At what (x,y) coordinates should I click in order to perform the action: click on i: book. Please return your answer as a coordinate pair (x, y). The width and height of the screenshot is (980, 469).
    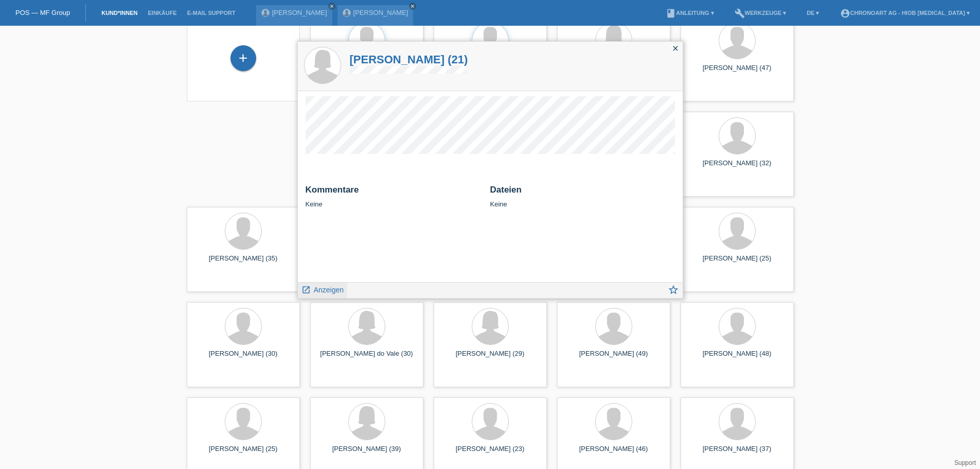
    Looking at the image, I should click on (671, 14).